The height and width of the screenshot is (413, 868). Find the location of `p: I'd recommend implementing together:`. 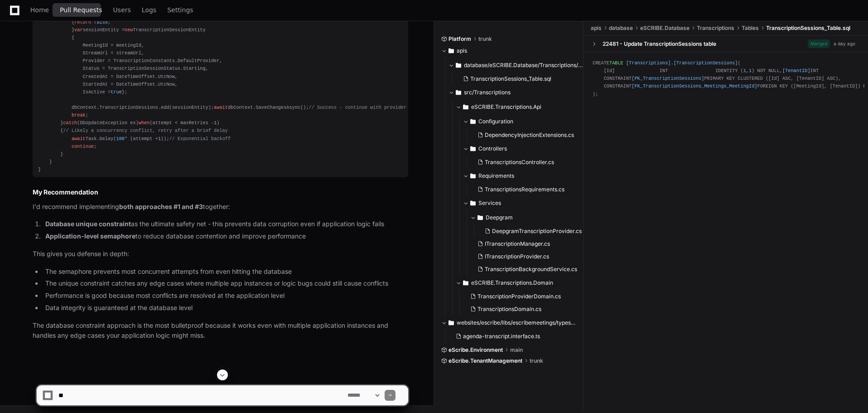

p: I'd recommend implementing together: is located at coordinates (220, 207).